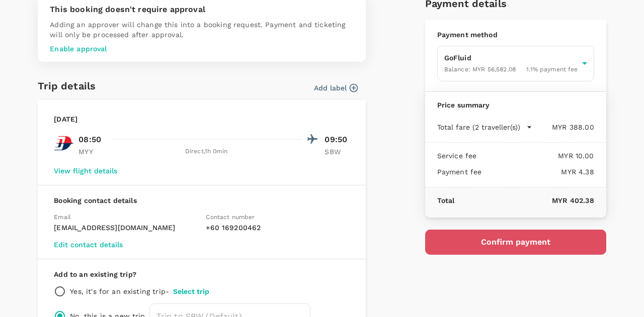 Image resolution: width=644 pixels, height=317 pixels. What do you see at coordinates (88, 245) in the screenshot?
I see `button: Edit contact details` at bounding box center [88, 245].